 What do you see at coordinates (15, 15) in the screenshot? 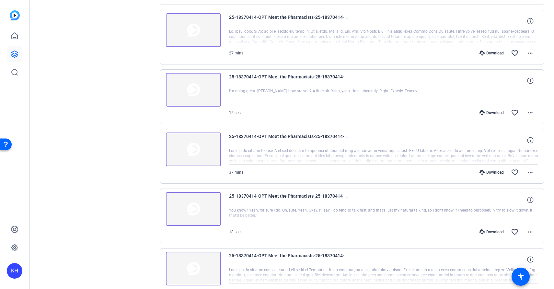
I see `img: blue-gradient.svg` at bounding box center [15, 15].